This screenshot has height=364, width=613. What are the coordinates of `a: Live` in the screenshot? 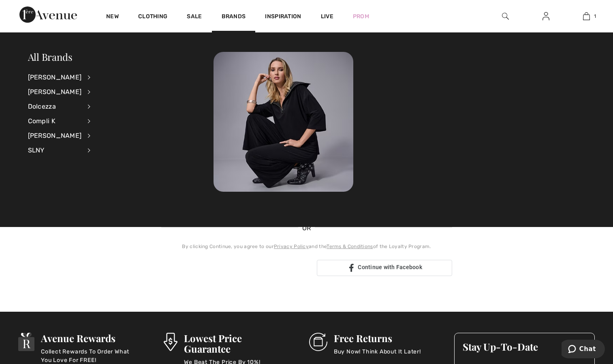 It's located at (327, 16).